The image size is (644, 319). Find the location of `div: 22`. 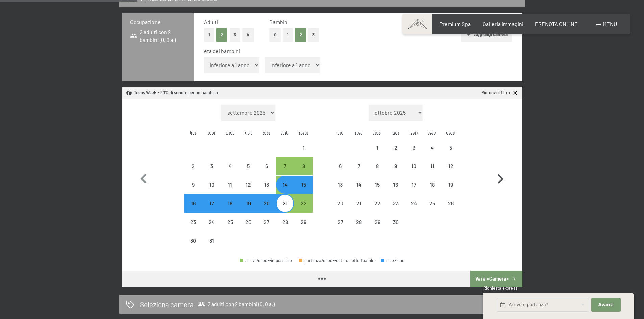

div: 22 is located at coordinates (377, 210).